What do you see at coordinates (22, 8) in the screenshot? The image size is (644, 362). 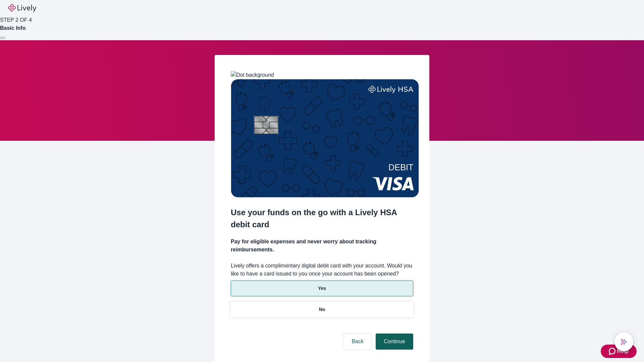 I see `img: Lively` at bounding box center [22, 8].